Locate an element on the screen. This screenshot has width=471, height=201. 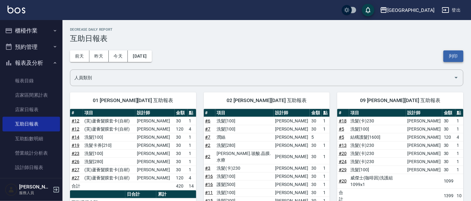
td: 5 is located at coordinates (316, 137).